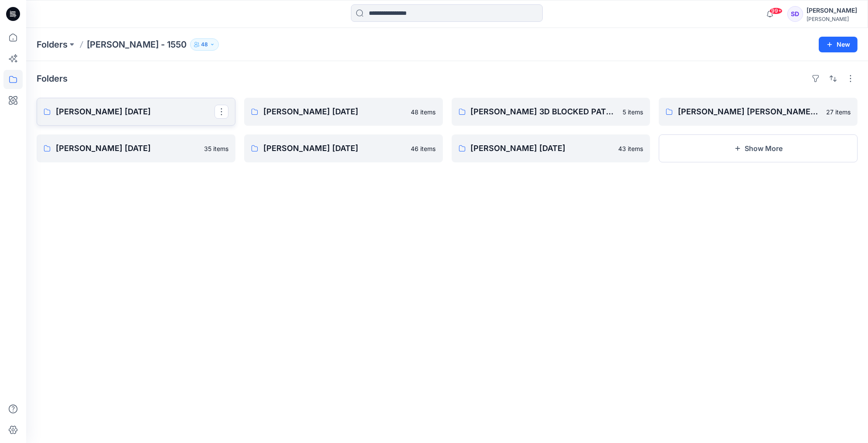  I want to click on p: Folders, so click(52, 45).